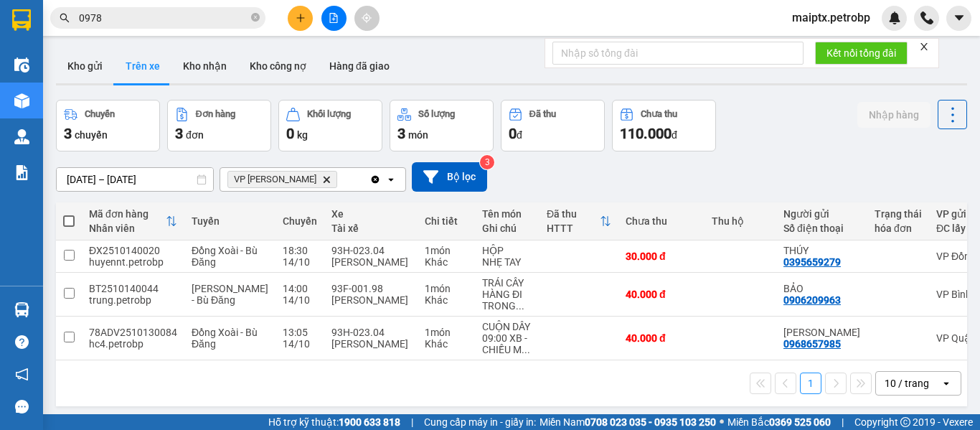 The height and width of the screenshot is (430, 980). Describe the element at coordinates (507, 300) in the screenshot. I see `div: HÀNG ĐI TRONG NGÀY` at that location.